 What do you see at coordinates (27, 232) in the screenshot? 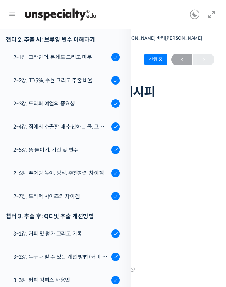
I see `a: 홈` at bounding box center [27, 232].